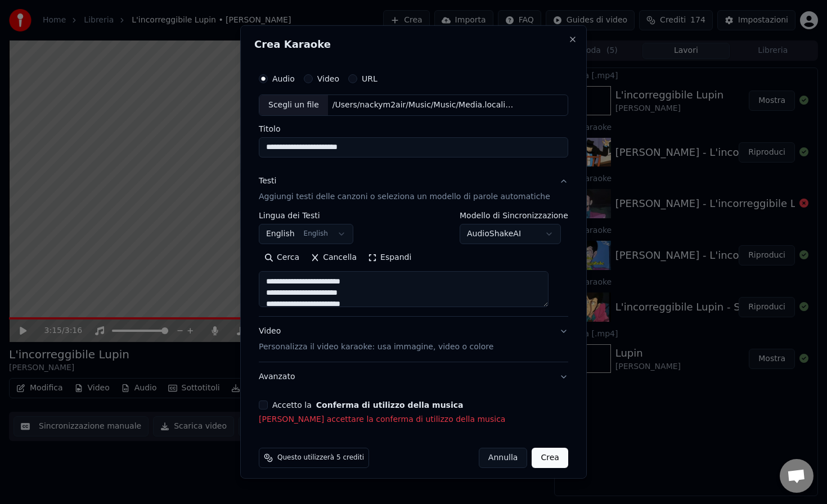  What do you see at coordinates (294, 105) in the screenshot?
I see `div: Scegli un file` at bounding box center [294, 105].